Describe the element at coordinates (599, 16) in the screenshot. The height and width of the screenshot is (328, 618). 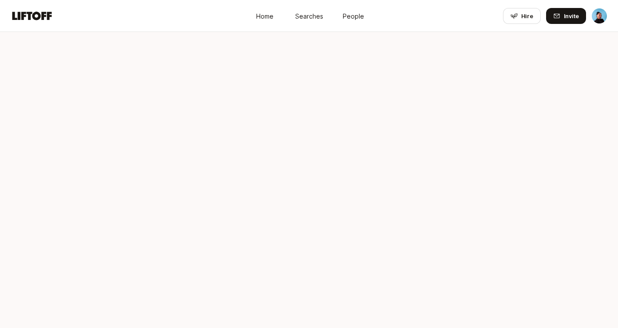
I see `button: Janelle Bradley` at that location.